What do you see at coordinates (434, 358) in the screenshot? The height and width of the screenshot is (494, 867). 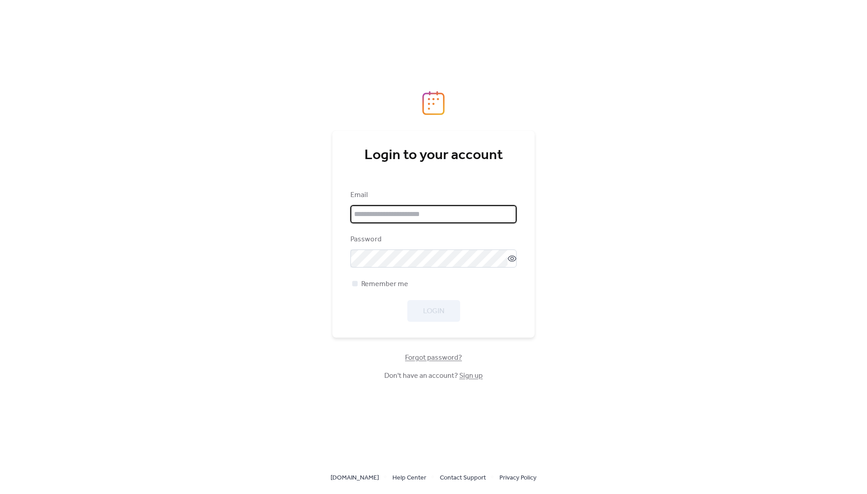 I see `span: Forgot password?` at bounding box center [434, 358].